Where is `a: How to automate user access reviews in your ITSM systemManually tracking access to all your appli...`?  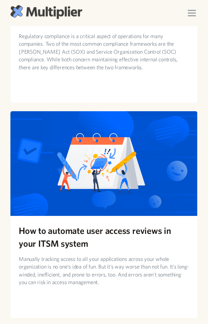 a: How to automate user access reviews in your ITSM systemManually tracking access to all your appli... is located at coordinates (104, 215).